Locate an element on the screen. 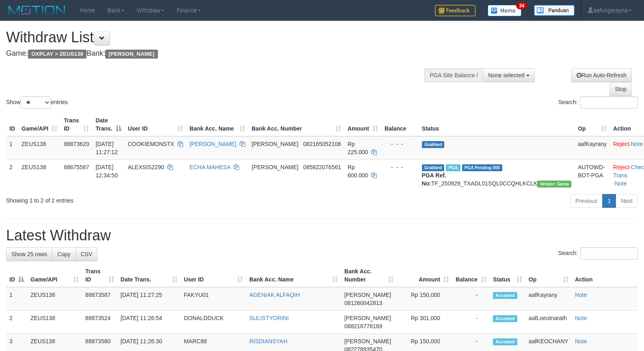 This screenshot has height=351, width=644. span: CSV is located at coordinates (86, 254).